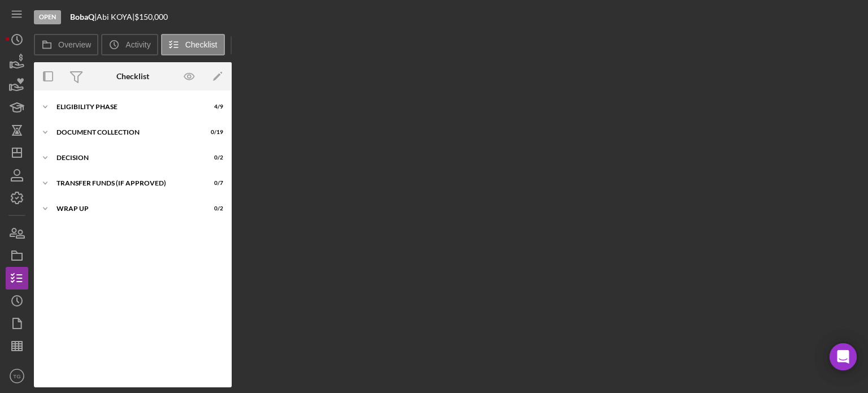  Describe the element at coordinates (843, 356) in the screenshot. I see `div: Open Intercom Messenger` at that location.